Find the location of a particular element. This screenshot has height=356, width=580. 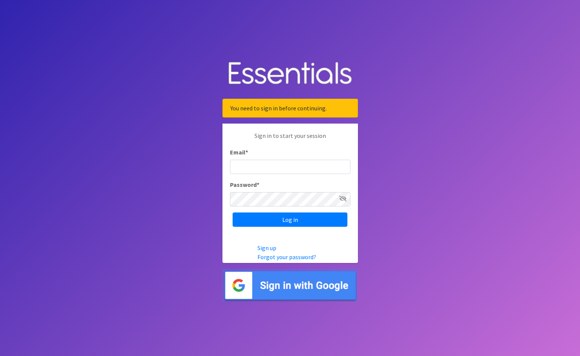

a: Sign up is located at coordinates (267, 248).